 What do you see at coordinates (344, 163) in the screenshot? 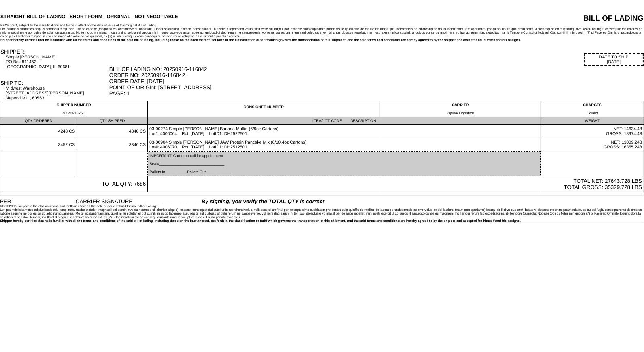
I see `td: IMPORTANT: Carrier to call for appointment Seal#_______________________________ Pallets In_______...` at bounding box center [344, 163].